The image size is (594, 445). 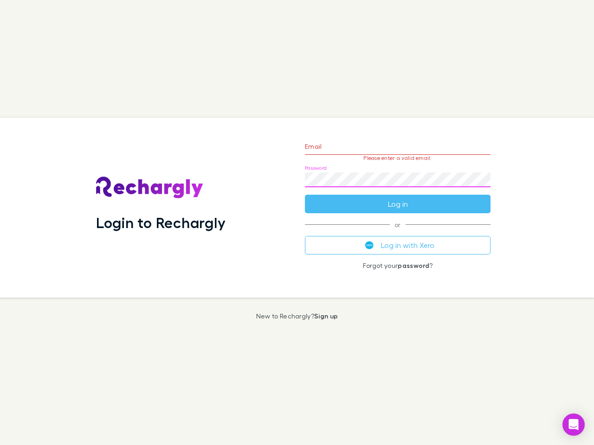 What do you see at coordinates (397, 266) in the screenshot?
I see `p: Forgot your ?` at bounding box center [397, 266].